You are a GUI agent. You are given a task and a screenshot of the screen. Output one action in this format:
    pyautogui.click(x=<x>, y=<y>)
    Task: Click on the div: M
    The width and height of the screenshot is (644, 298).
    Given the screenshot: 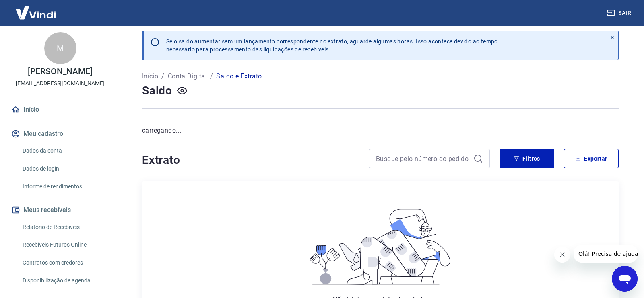 What is the action you would take?
    pyautogui.click(x=60, y=48)
    